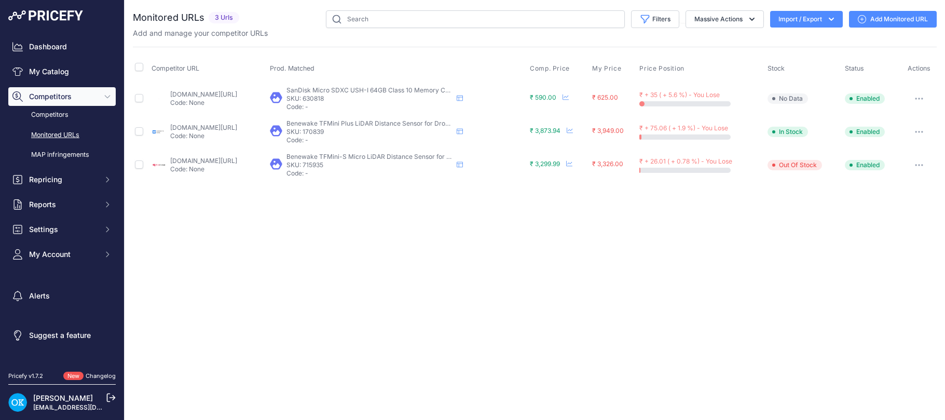 The image size is (945, 420). I want to click on span: 3 Urls, so click(224, 18).